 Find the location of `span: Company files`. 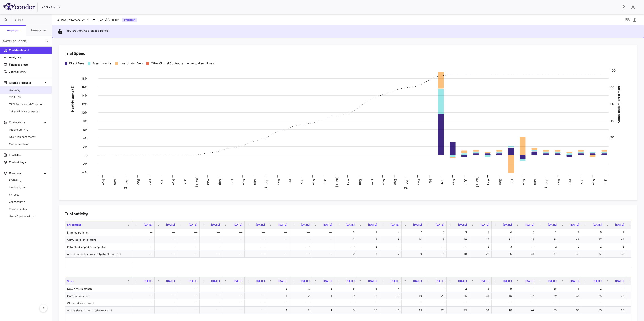

span: Company files is located at coordinates (28, 209).